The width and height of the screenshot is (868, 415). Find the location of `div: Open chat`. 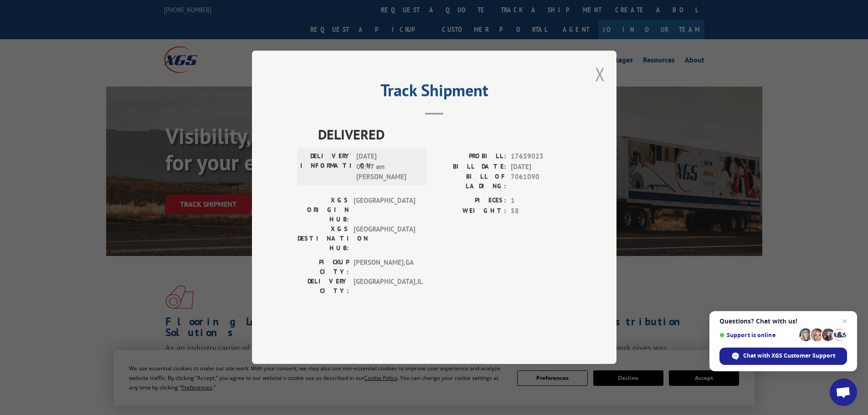

div: Open chat is located at coordinates (844, 392).